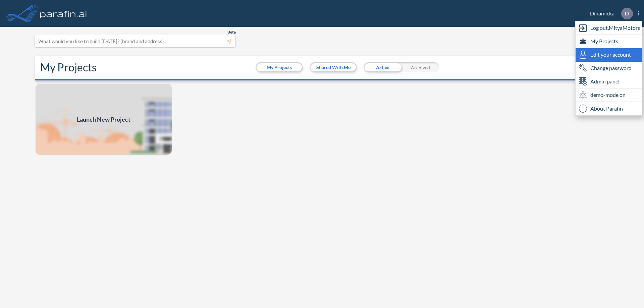 This screenshot has width=644, height=308. I want to click on span: i, so click(583, 109).